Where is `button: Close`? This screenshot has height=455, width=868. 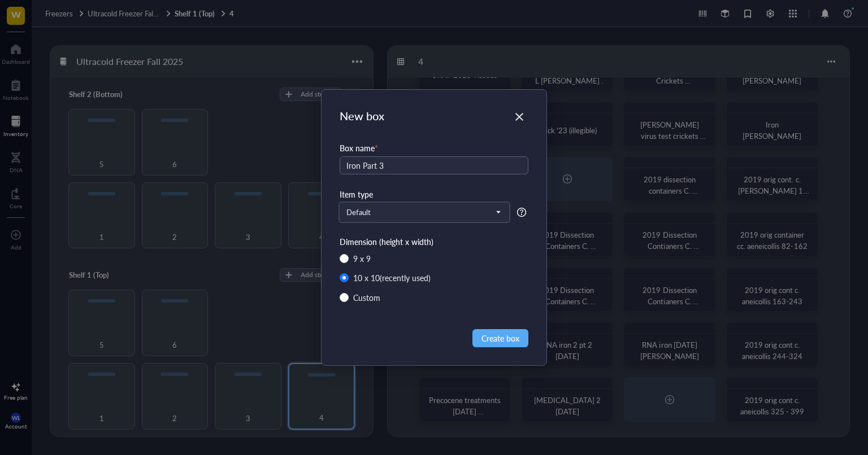 button: Close is located at coordinates (519, 117).